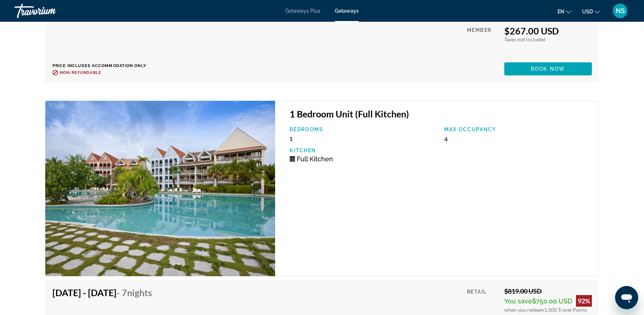 The height and width of the screenshot is (315, 644). Describe the element at coordinates (518, 301) in the screenshot. I see `span: You save` at that location.